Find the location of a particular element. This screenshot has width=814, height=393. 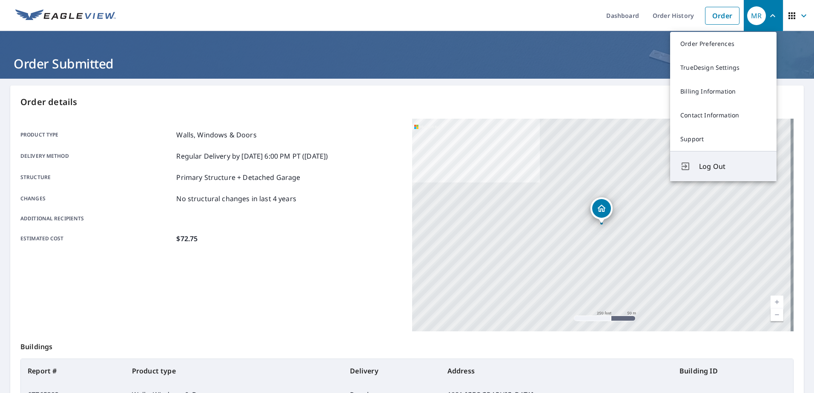

a: TrueDesign Settings is located at coordinates (724, 68).